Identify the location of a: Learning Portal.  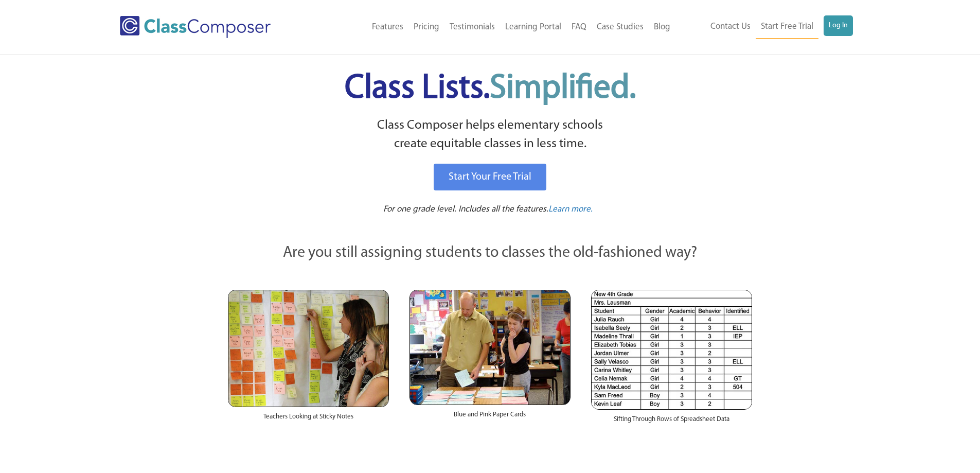
(533, 27).